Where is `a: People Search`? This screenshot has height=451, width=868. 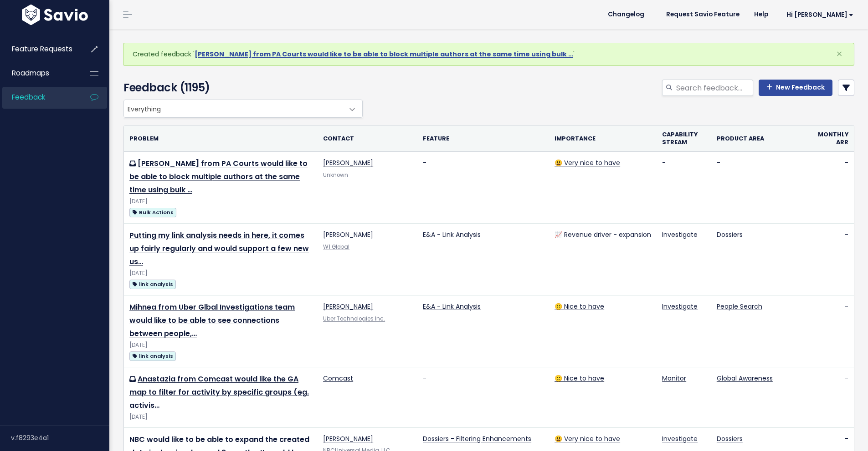
a: People Search is located at coordinates (740, 307).